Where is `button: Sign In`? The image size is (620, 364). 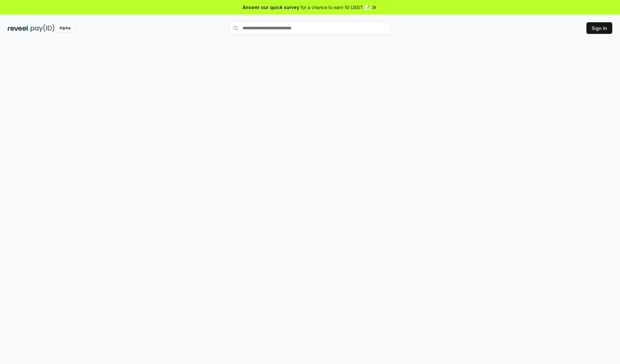 button: Sign In is located at coordinates (599, 28).